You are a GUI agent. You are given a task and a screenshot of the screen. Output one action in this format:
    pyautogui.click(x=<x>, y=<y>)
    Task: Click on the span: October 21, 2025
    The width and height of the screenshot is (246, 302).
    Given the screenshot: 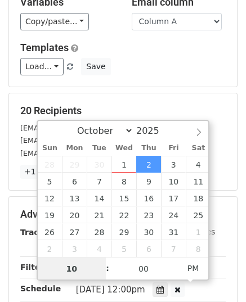 What is the action you would take?
    pyautogui.click(x=99, y=215)
    